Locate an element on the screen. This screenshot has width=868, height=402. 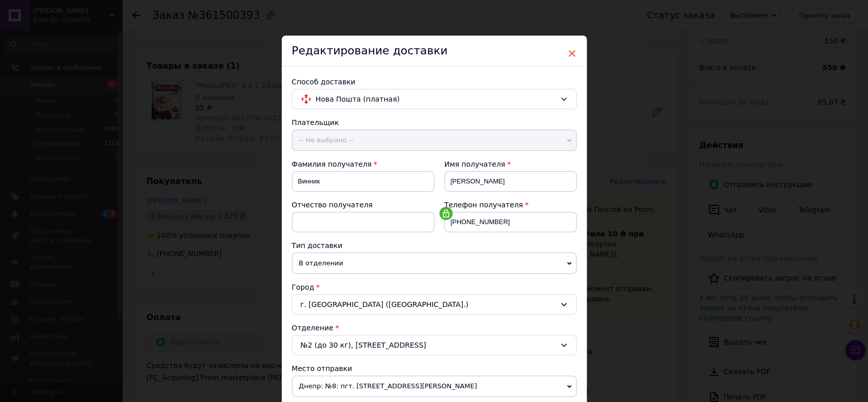
div: Отделение is located at coordinates (434, 328).